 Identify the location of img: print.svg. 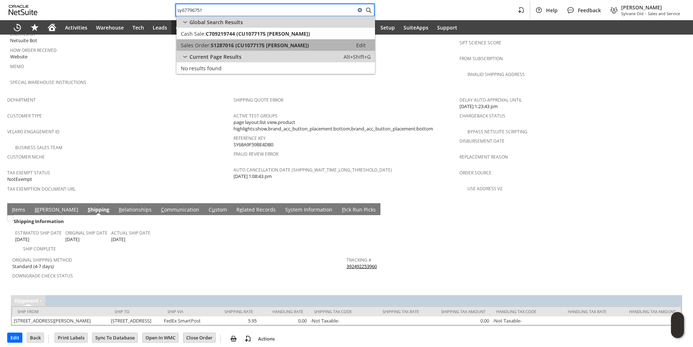
(233, 339).